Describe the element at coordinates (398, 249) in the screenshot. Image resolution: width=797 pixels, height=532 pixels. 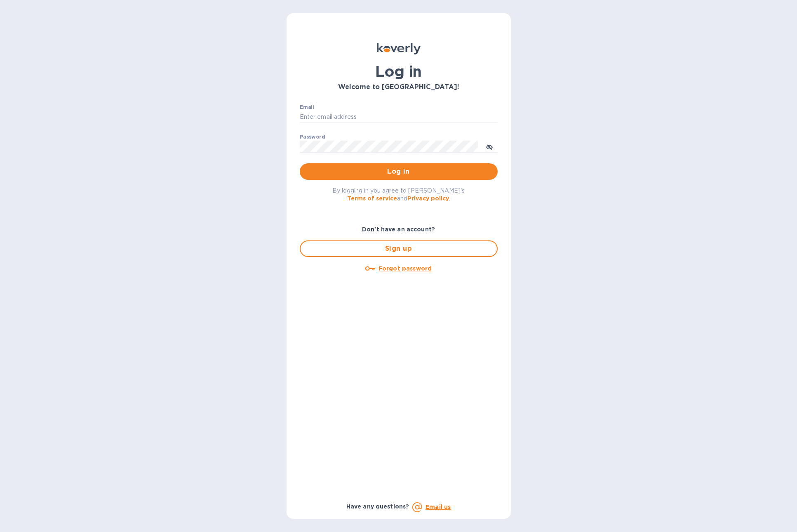
I see `button: Sign up` at that location.